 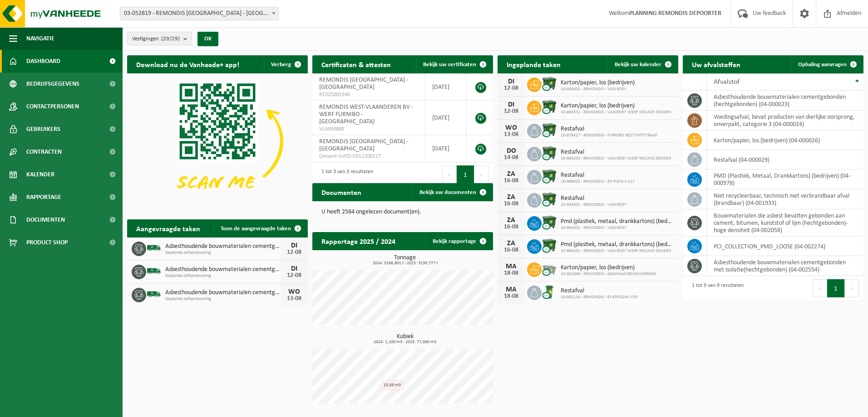 I want to click on span: VLA900880, so click(x=369, y=129).